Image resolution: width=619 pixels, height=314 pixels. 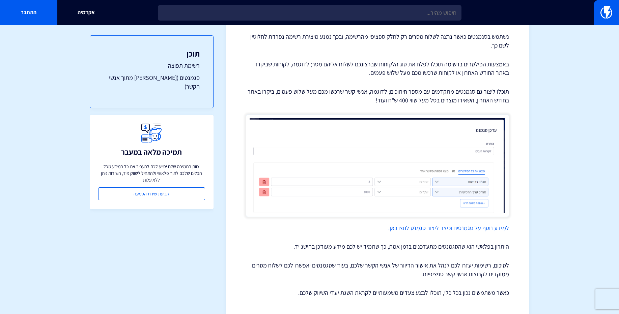 What do you see at coordinates (377, 247) in the screenshot?
I see `p: היתרון בפלאשי הוא שהסגמנטים מתעדכנים בזמן אמת, כך שתמיד יש לכם מידע מעודכן בהישג יד.` at bounding box center [377, 247].